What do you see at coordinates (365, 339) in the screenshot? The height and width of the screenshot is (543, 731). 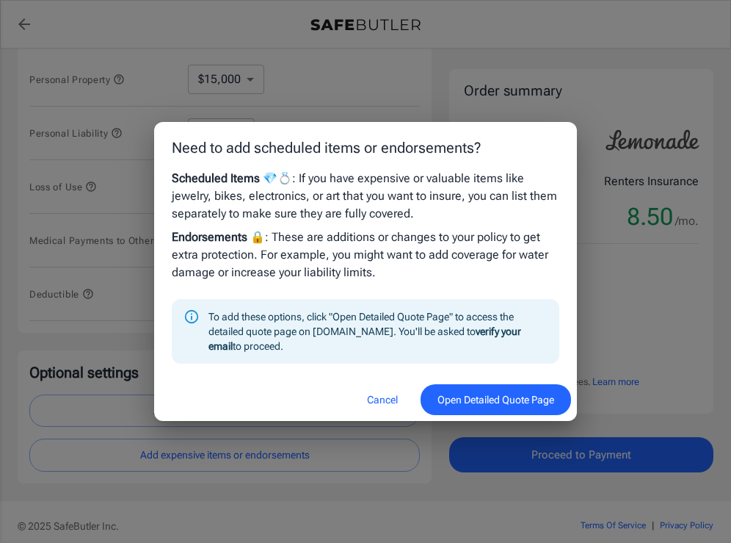 I see `strong: verify your email` at bounding box center [365, 339].